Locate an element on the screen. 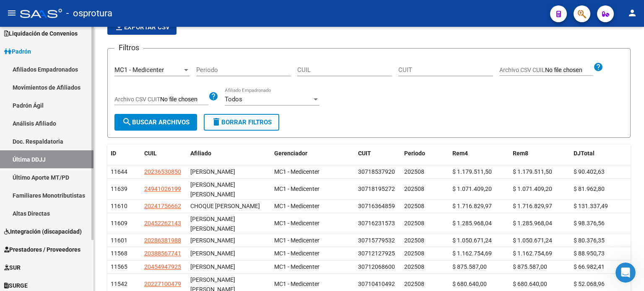 Image resolution: width=644 pixels, height=291 pixels. div: $ 66.982,41 is located at coordinates (600, 267).